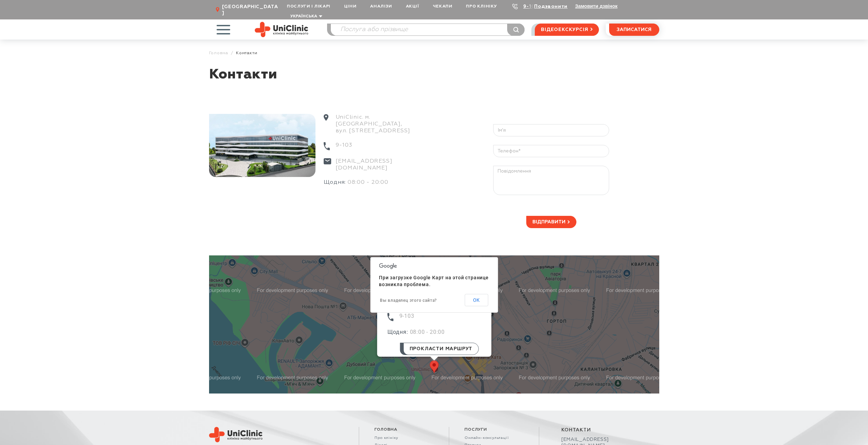 This screenshot has height=445, width=868. I want to click on div: контакти, so click(599, 430).